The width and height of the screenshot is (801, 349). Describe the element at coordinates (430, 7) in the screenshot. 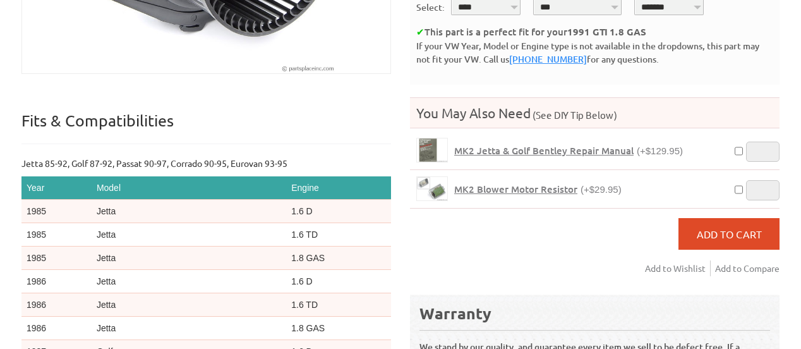

I see `div: Select:` at that location.